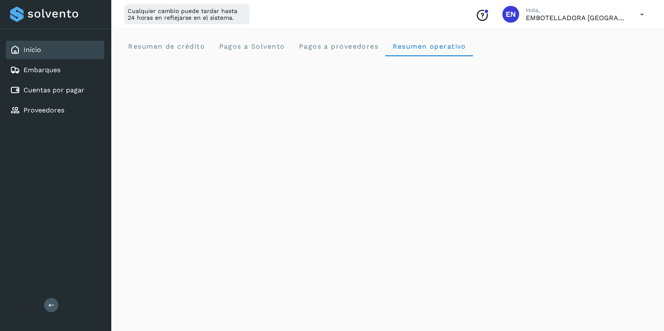  I want to click on p: Hola,, so click(576, 10).